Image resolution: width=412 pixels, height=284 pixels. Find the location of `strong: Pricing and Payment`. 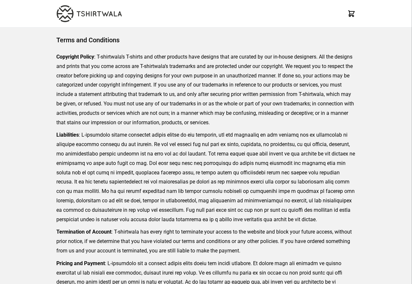

strong: Pricing and Payment is located at coordinates (80, 263).